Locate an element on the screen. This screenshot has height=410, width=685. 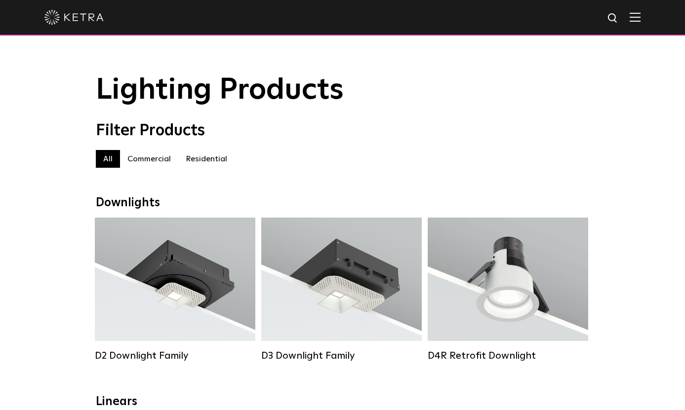
div: D4R Retrofit Downlight is located at coordinates (508, 356).